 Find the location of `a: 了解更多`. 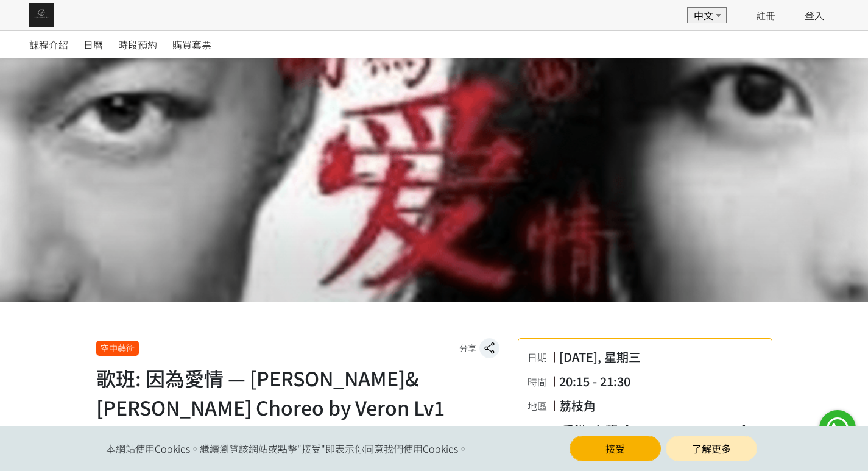

a: 了解更多 is located at coordinates (711, 448).